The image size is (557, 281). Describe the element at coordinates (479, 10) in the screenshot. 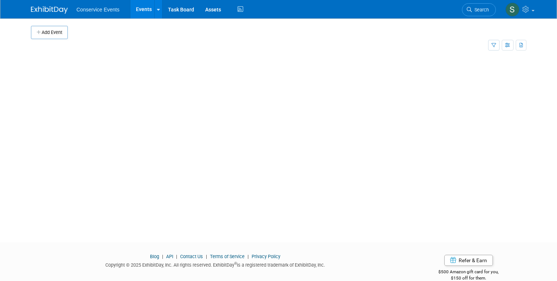

I see `a: Search` at that location.